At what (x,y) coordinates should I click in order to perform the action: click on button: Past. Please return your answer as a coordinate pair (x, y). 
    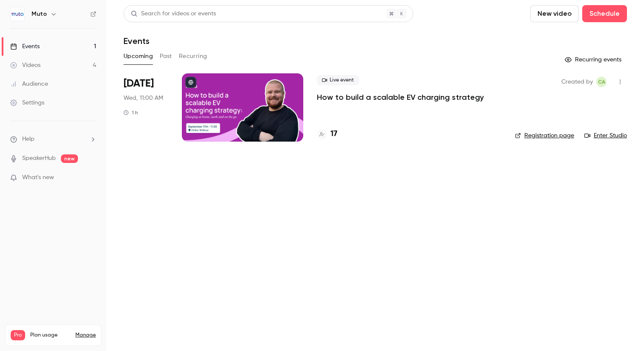
    Looking at the image, I should click on (165, 56).